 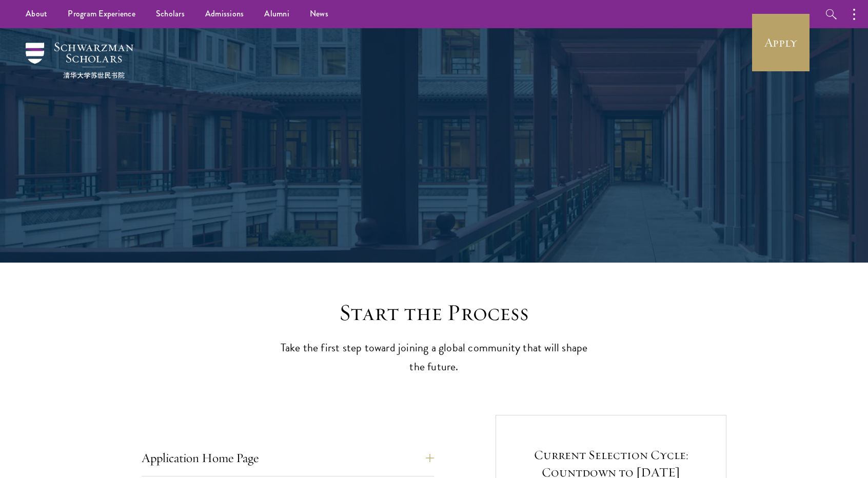 What do you see at coordinates (80, 61) in the screenshot?
I see `img: Schwarzman Scholars` at bounding box center [80, 61].